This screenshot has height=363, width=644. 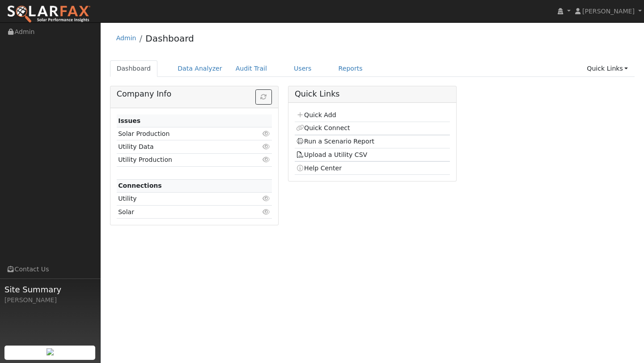 What do you see at coordinates (182, 160) in the screenshot?
I see `td: Utility Production` at bounding box center [182, 160].